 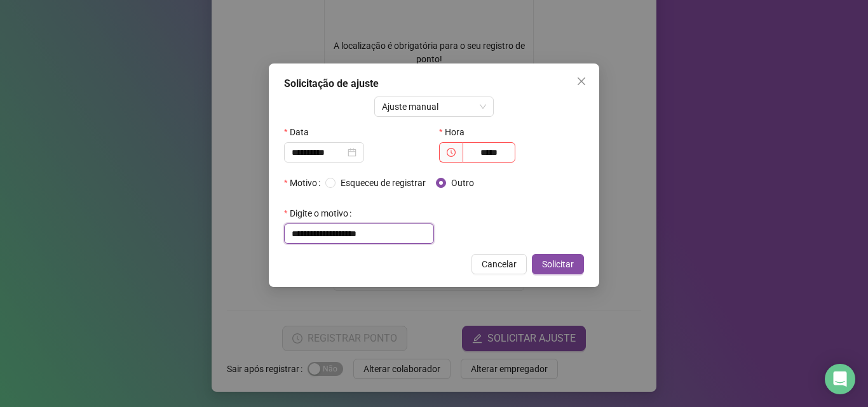 I want to click on div: Solicitação de ajuste, so click(x=434, y=84).